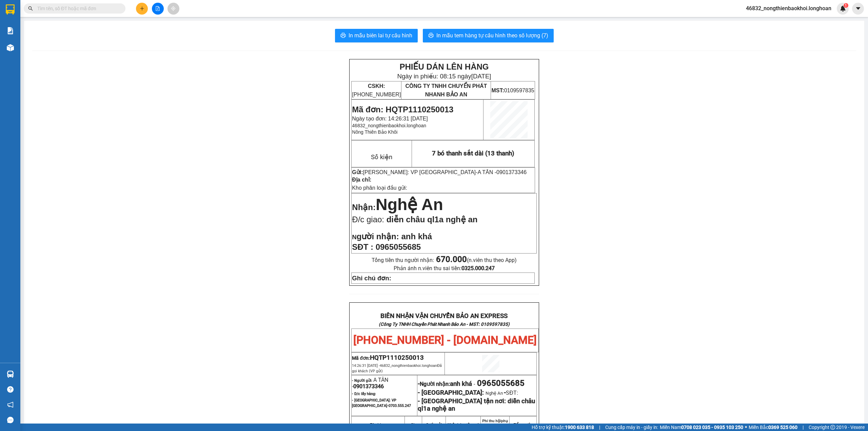 The image size is (868, 431). Describe the element at coordinates (495, 424) in the screenshot. I see `strong: Phí thu hộ/phụ thu` at that location.